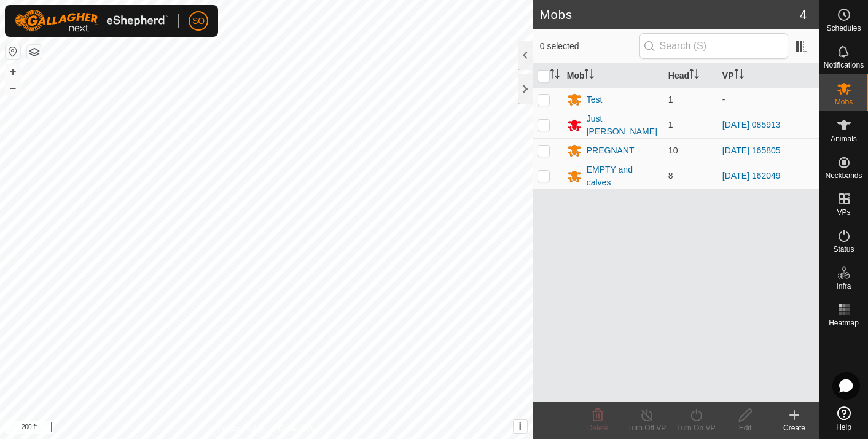 The height and width of the screenshot is (439, 868). I want to click on span: Heatmap, so click(843, 322).